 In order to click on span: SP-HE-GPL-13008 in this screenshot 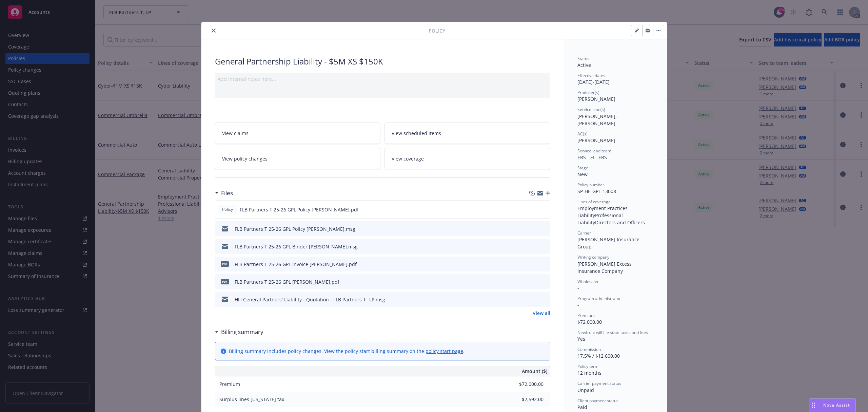, I will do `click(596, 191)`.